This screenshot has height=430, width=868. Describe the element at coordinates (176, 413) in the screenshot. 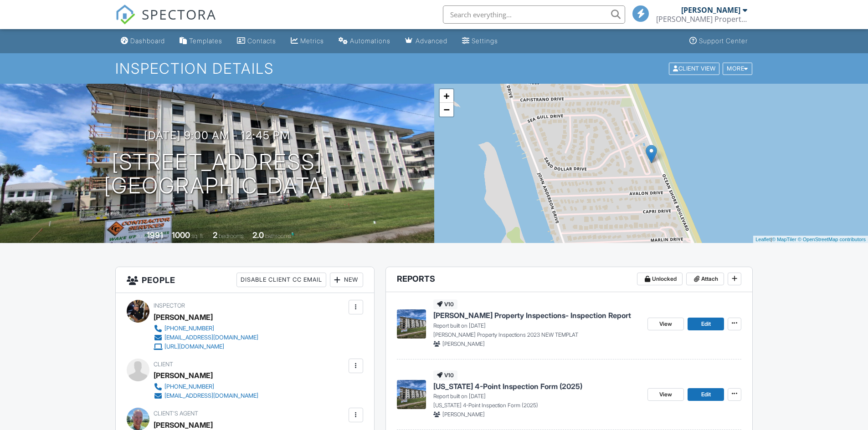

I see `span: Client's Agent` at that location.